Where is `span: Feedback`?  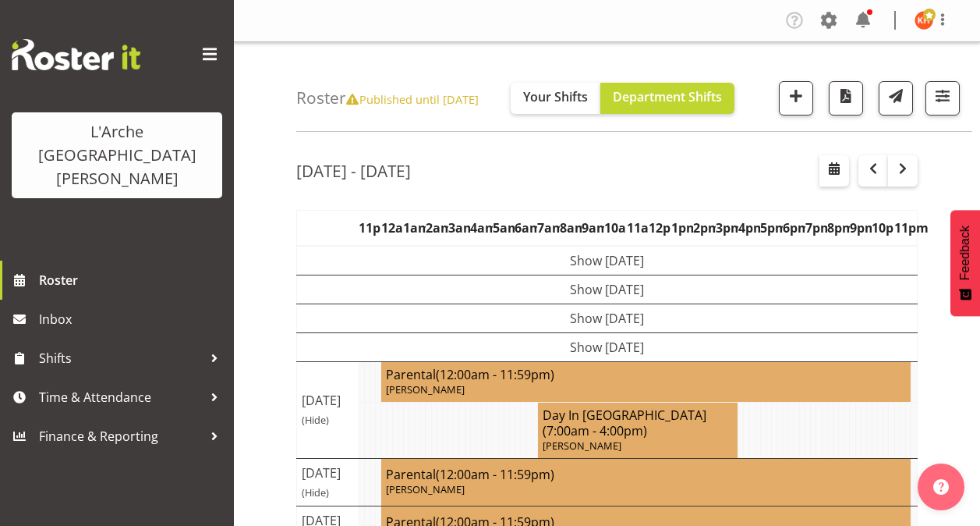 span: Feedback is located at coordinates (965, 253).